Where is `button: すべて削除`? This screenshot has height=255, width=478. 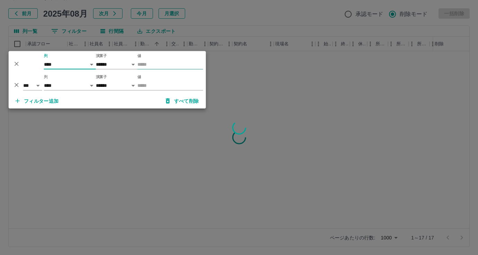 button: すべて削除 is located at coordinates (183, 101).